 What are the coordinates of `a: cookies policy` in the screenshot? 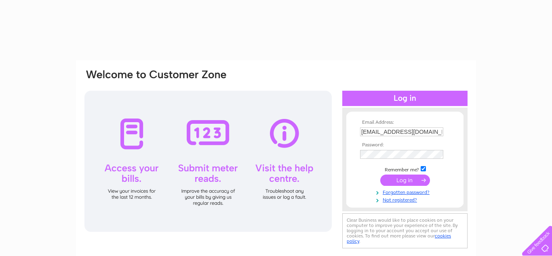 It's located at (399, 239).